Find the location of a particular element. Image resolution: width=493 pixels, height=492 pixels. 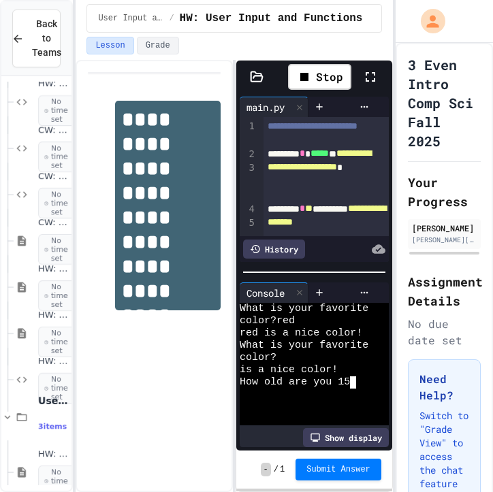

div: Show display is located at coordinates (346, 438).